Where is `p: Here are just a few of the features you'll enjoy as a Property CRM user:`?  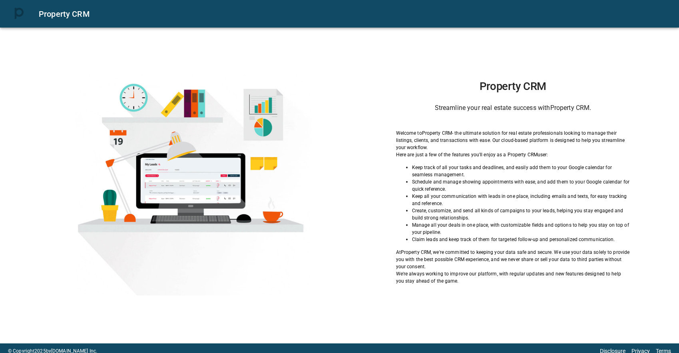
p: Here are just a few of the features you'll enjoy as a Property CRM user: is located at coordinates (513, 155).